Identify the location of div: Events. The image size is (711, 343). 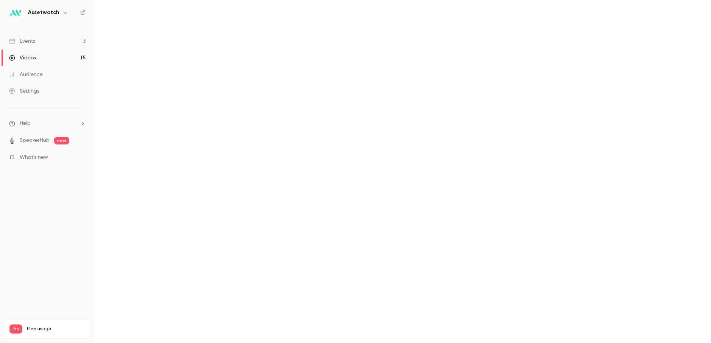
(22, 41).